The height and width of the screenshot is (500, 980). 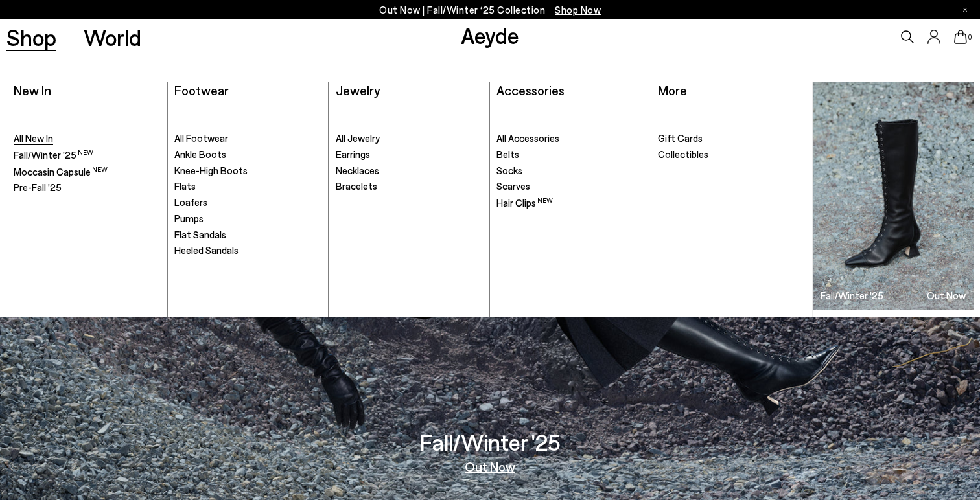 What do you see at coordinates (112, 37) in the screenshot?
I see `a: World` at bounding box center [112, 37].